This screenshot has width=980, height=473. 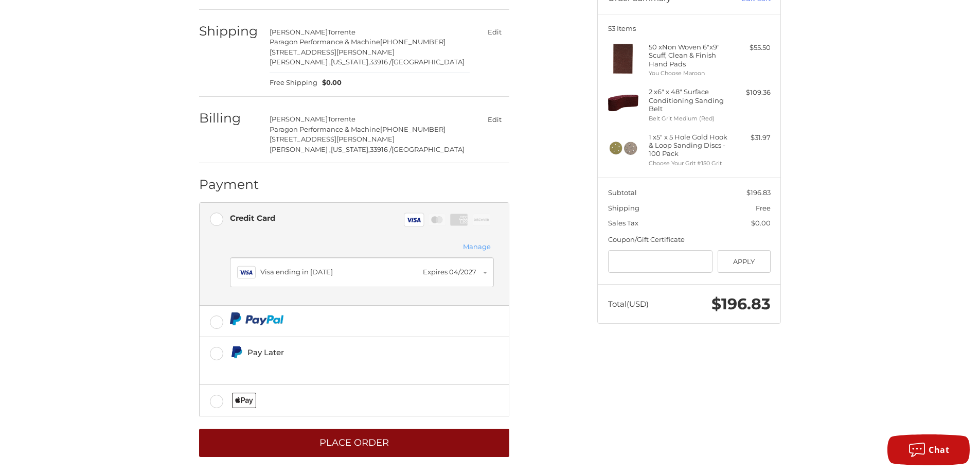 I want to click on h2: Payment, so click(x=229, y=184).